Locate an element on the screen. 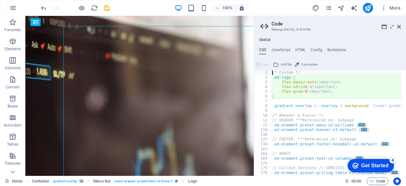 The image size is (406, 186). button: More is located at coordinates (391, 8).